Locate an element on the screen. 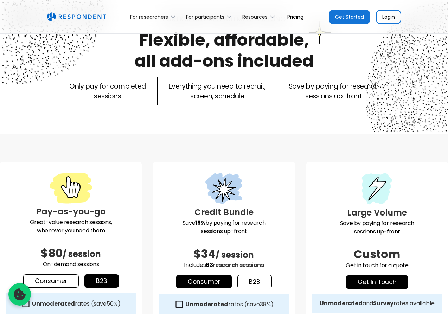  span: 63 is located at coordinates (209, 265).